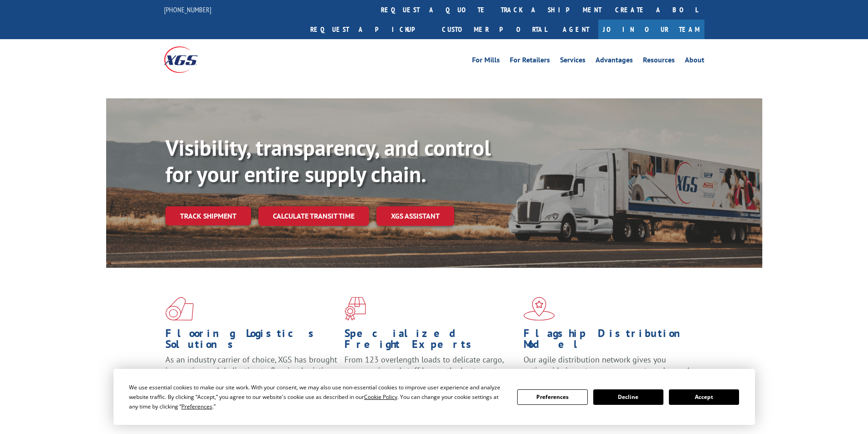 This screenshot has height=434, width=868. What do you see at coordinates (577, 29) in the screenshot?
I see `a: Agent` at bounding box center [577, 29].